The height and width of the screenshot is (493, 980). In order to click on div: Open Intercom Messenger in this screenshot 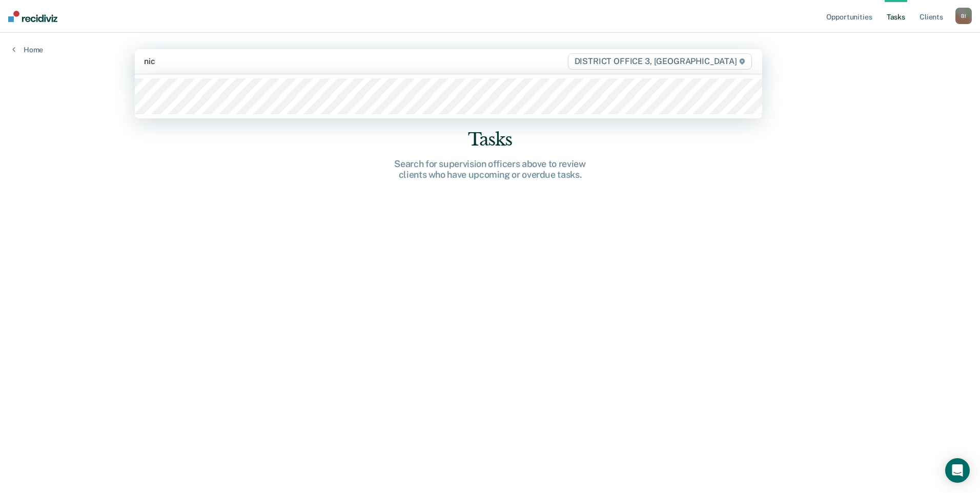, I will do `click(957, 470)`.